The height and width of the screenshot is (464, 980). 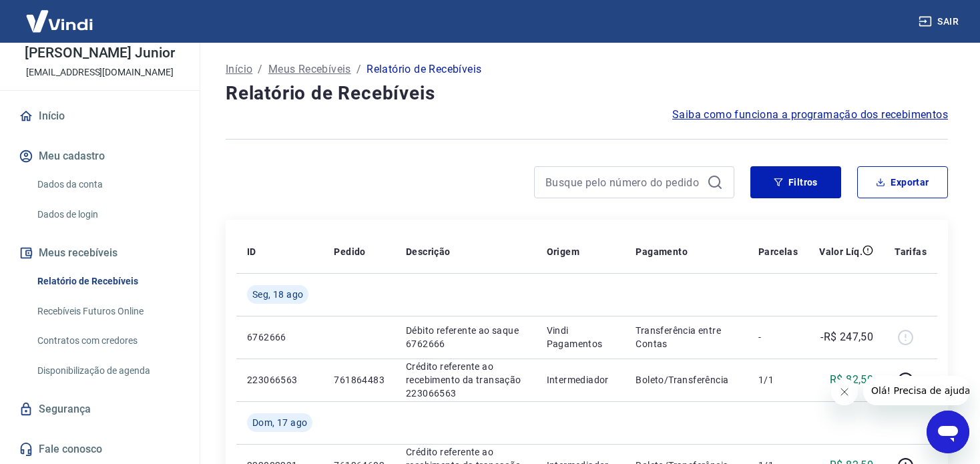 What do you see at coordinates (662, 251) in the screenshot?
I see `p: Pagamento` at bounding box center [662, 251].